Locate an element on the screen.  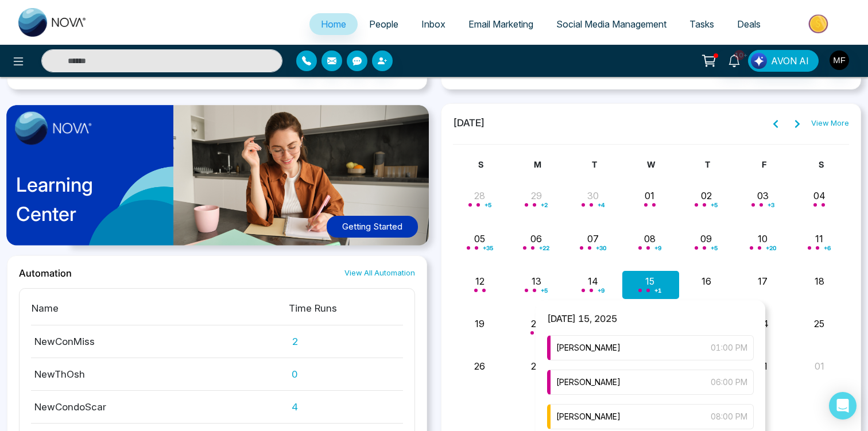
a: View More is located at coordinates (830, 123).